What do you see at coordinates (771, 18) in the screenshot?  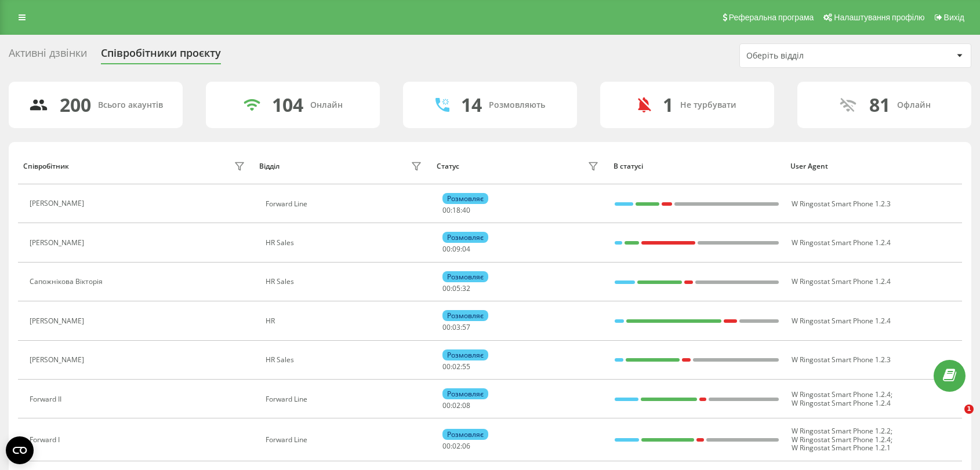 I see `span: Реферальна програма` at bounding box center [771, 18].